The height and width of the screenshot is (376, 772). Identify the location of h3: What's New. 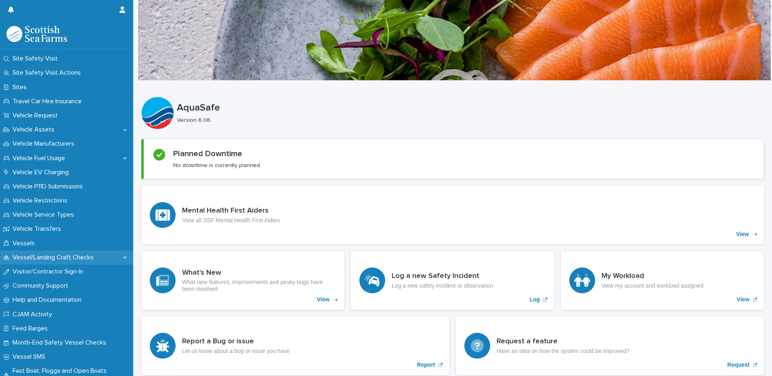
(259, 273).